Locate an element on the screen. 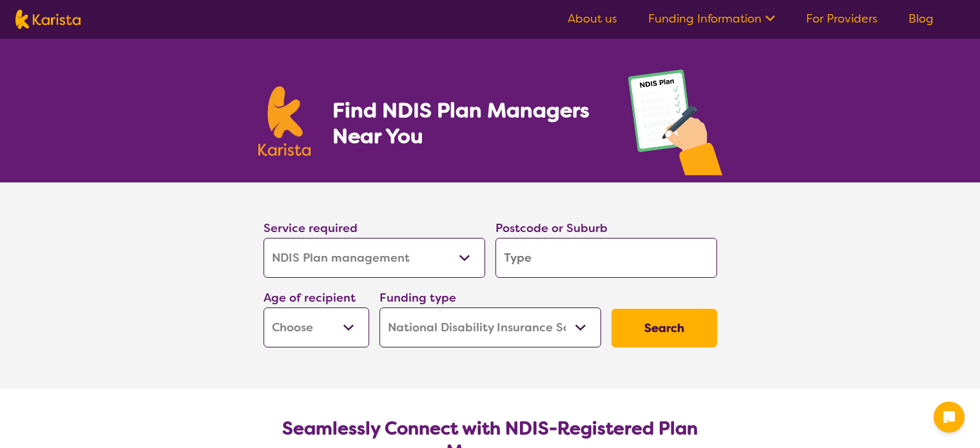 Image resolution: width=980 pixels, height=448 pixels. img: plan-management is located at coordinates (675, 126).